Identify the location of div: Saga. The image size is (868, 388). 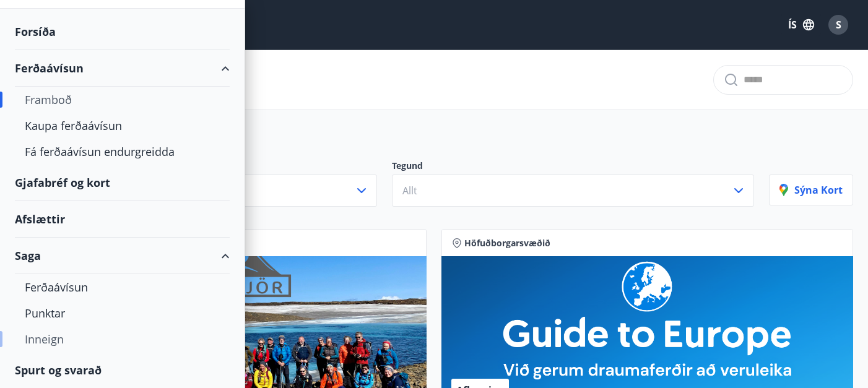
(122, 255).